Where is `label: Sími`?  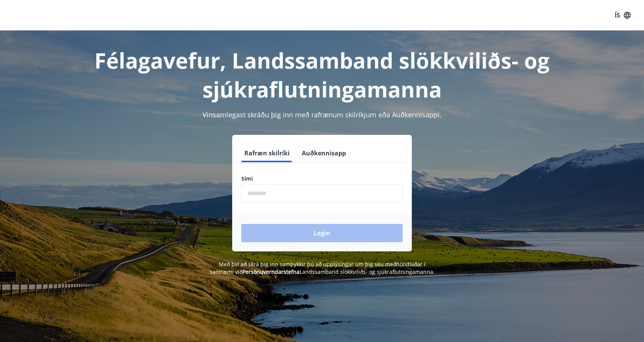
label: Sími is located at coordinates (322, 179).